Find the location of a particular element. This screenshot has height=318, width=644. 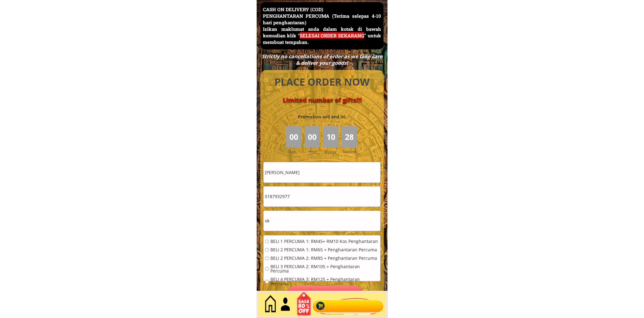

span: BELI 1 PERCUMA 1: RM45+ RM10 Kos Penghantaran is located at coordinates (325, 242).